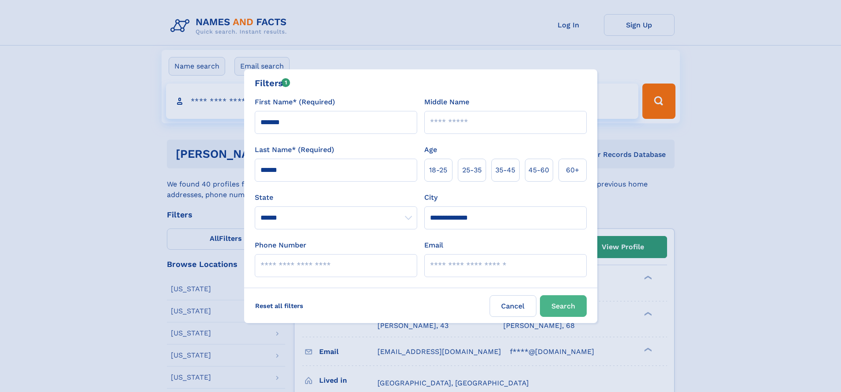  What do you see at coordinates (295, 102) in the screenshot?
I see `label: First Name* (Required)` at bounding box center [295, 102].